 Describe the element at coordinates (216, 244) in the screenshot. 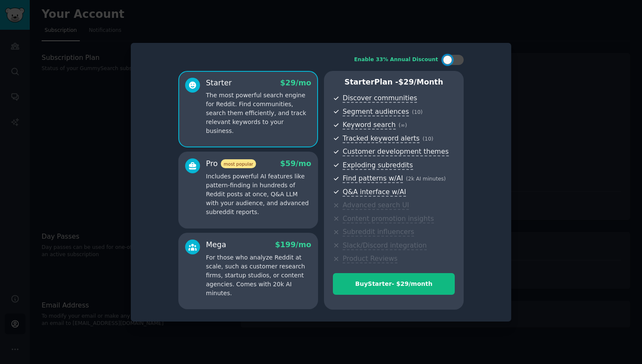

I see `div: Mega` at that location.